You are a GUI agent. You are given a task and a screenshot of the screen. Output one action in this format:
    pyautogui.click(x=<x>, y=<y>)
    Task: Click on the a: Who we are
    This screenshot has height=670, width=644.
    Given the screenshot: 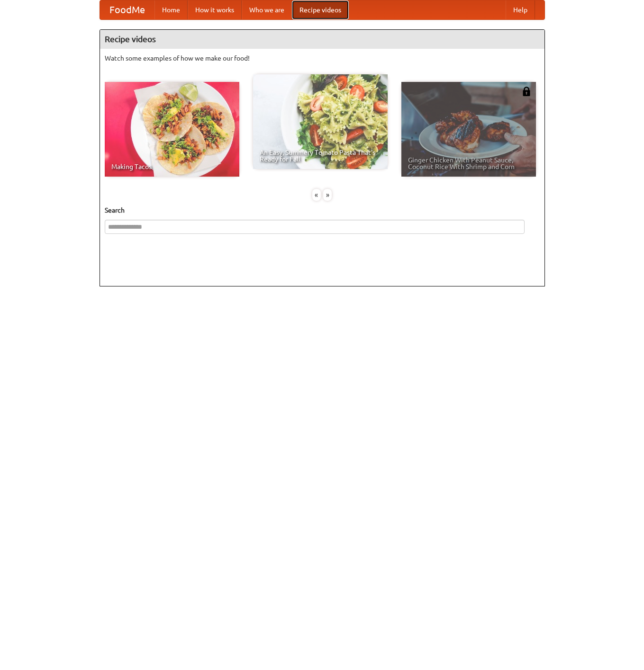 What is the action you would take?
    pyautogui.click(x=267, y=10)
    